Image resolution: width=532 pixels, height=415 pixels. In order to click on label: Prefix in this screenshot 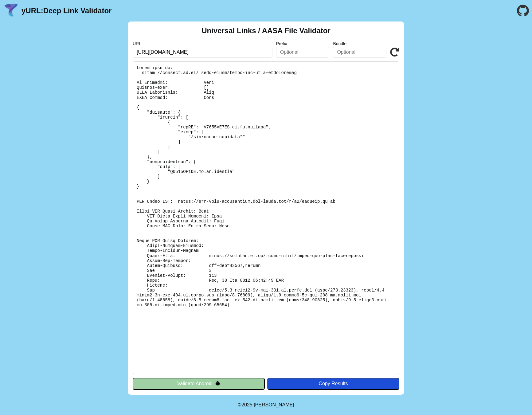, I will do `click(303, 44)`.